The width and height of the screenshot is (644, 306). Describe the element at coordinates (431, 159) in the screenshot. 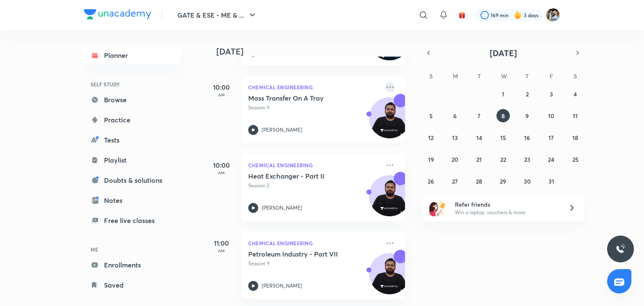

I see `button: October 19, 2025` at that location.